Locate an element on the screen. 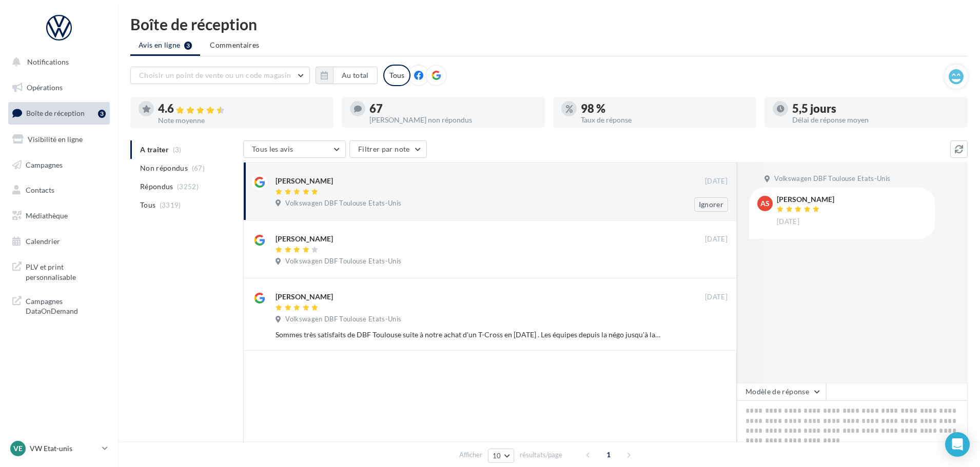 The height and width of the screenshot is (467, 980). span: résultats/page is located at coordinates (541, 455).